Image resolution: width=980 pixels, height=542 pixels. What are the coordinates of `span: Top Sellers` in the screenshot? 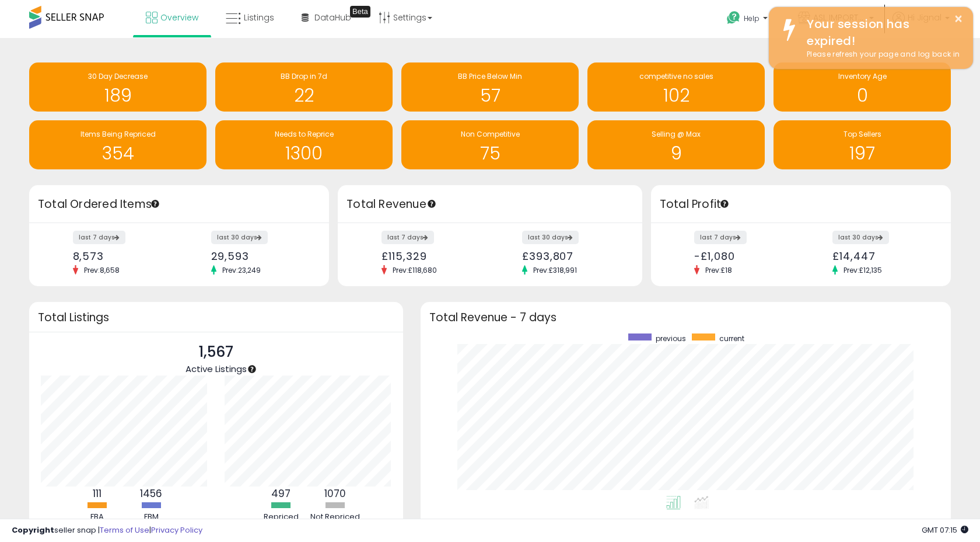 It's located at (862, 134).